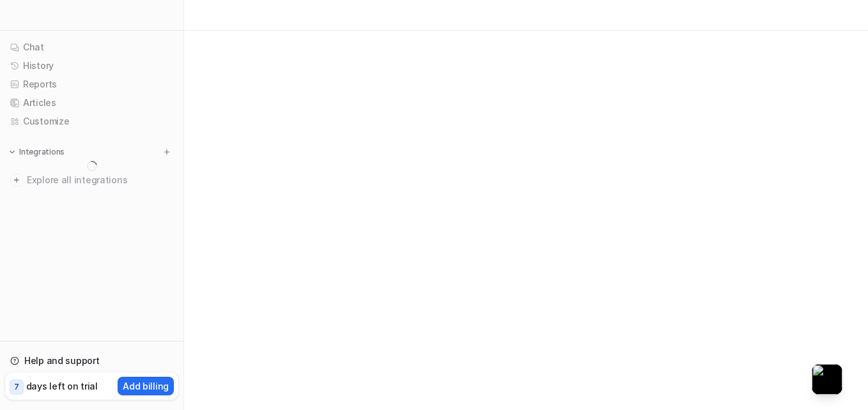 This screenshot has width=868, height=410. What do you see at coordinates (91, 361) in the screenshot?
I see `a: Help and support` at bounding box center [91, 361].